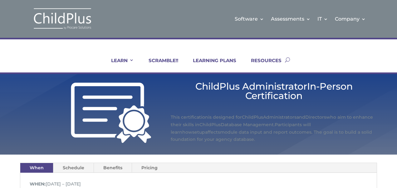 This screenshot has height=188, width=397. I want to click on a: Pricing, so click(149, 168).